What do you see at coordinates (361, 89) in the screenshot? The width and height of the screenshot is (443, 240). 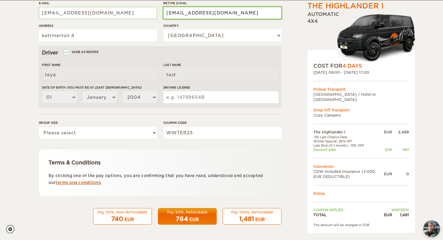 I see `div: Pickup Transport:` at bounding box center [361, 89].